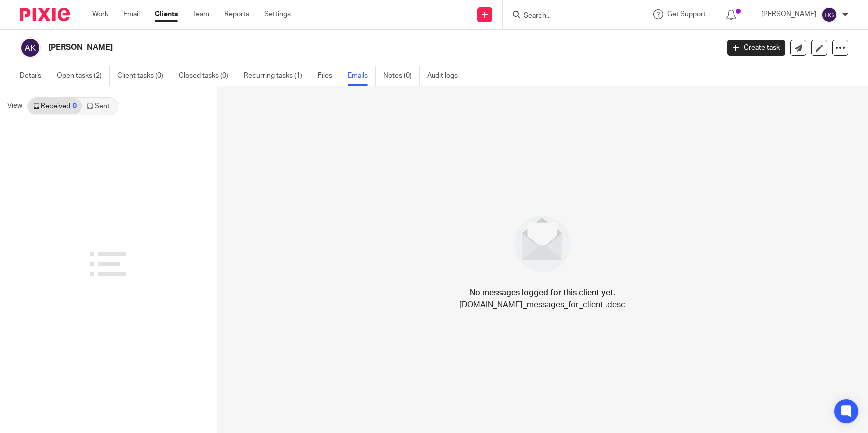 Image resolution: width=868 pixels, height=433 pixels. What do you see at coordinates (83, 76) in the screenshot?
I see `a: Open tasks (2)` at bounding box center [83, 76].